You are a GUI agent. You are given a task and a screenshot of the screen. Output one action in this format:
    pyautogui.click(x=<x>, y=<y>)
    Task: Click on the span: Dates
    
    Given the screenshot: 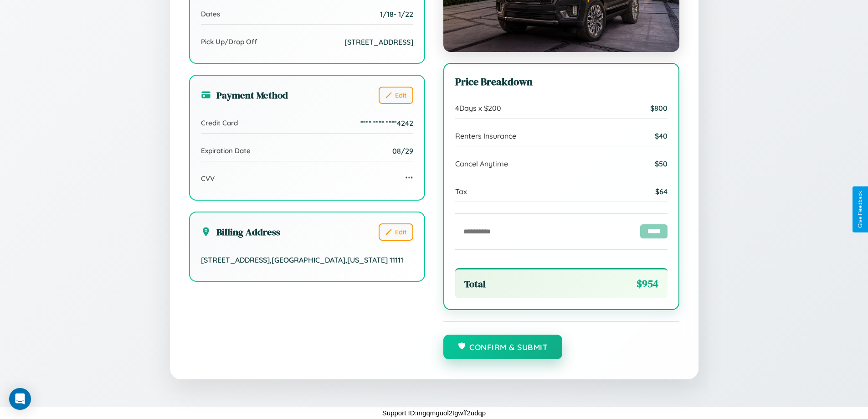 What is the action you would take?
    pyautogui.click(x=210, y=14)
    